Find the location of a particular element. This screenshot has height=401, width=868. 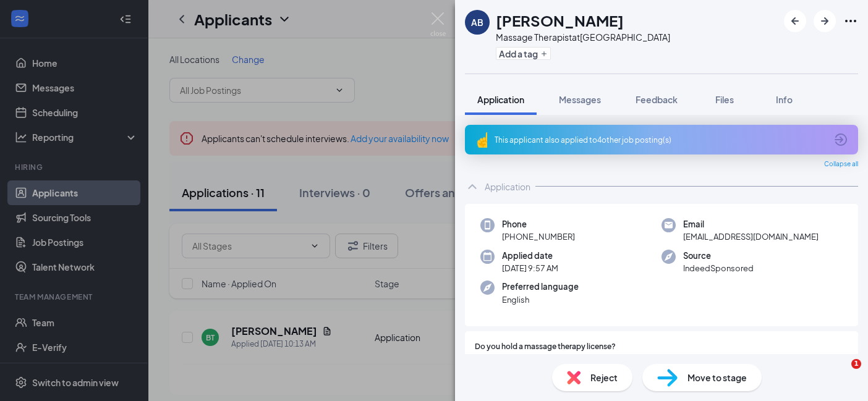

span: Phone is located at coordinates (538, 224).